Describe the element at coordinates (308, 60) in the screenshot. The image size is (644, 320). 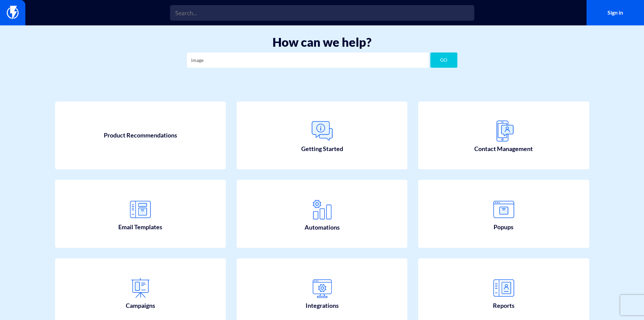
I see `input: Search` at that location.